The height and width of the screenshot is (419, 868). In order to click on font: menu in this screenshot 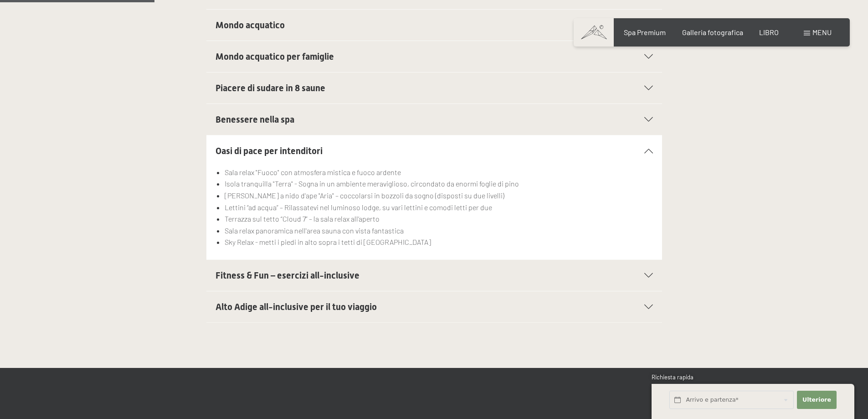, I will do `click(822, 32)`.